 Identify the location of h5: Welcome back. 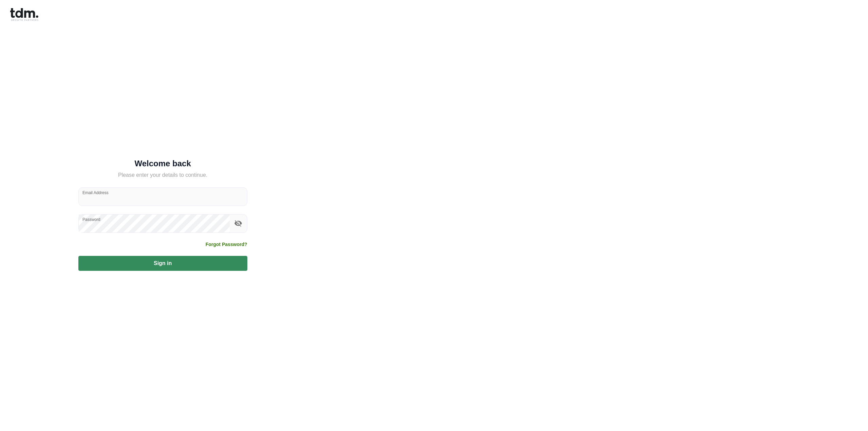
(163, 164).